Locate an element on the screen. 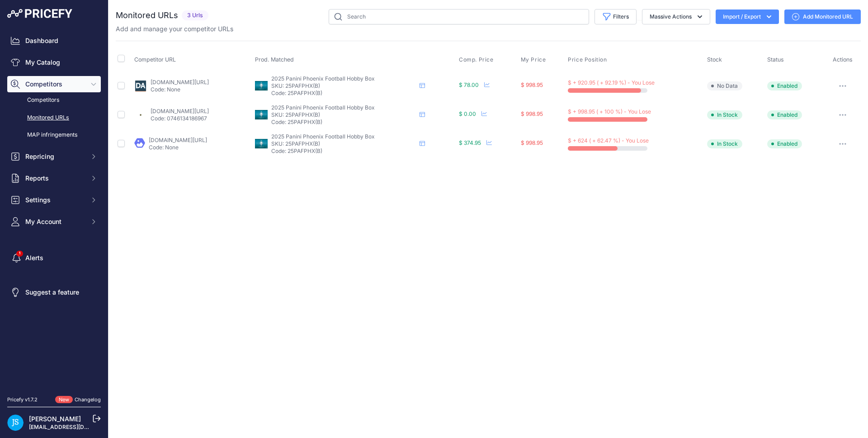  span: My Account is located at coordinates (54, 221).